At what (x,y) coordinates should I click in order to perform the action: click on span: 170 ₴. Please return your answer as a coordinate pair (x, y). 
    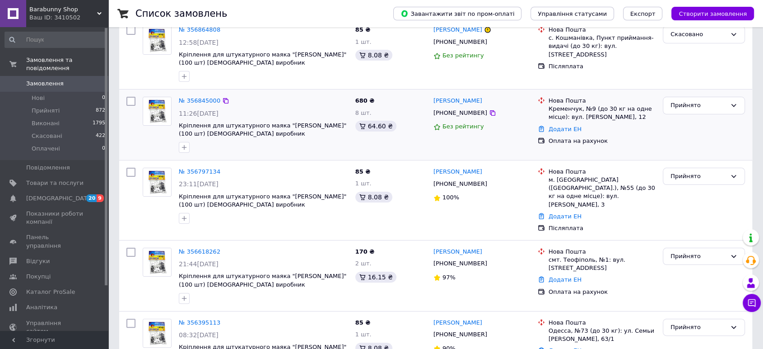
    Looking at the image, I should click on (365, 251).